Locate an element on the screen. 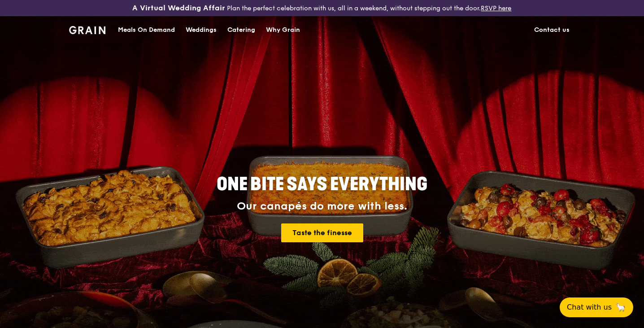 The height and width of the screenshot is (328, 644). button: Chat with us🦙 is located at coordinates (596, 308).